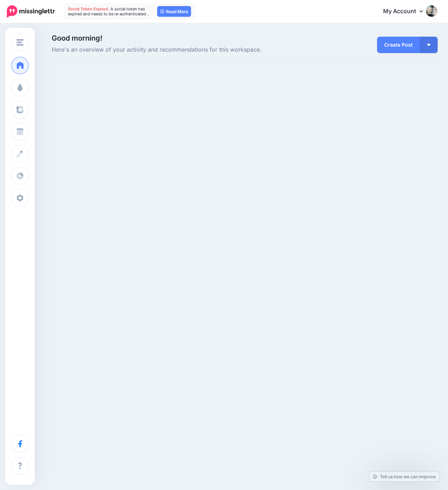 The width and height of the screenshot is (448, 490). Describe the element at coordinates (398, 45) in the screenshot. I see `a: Create Post` at that location.